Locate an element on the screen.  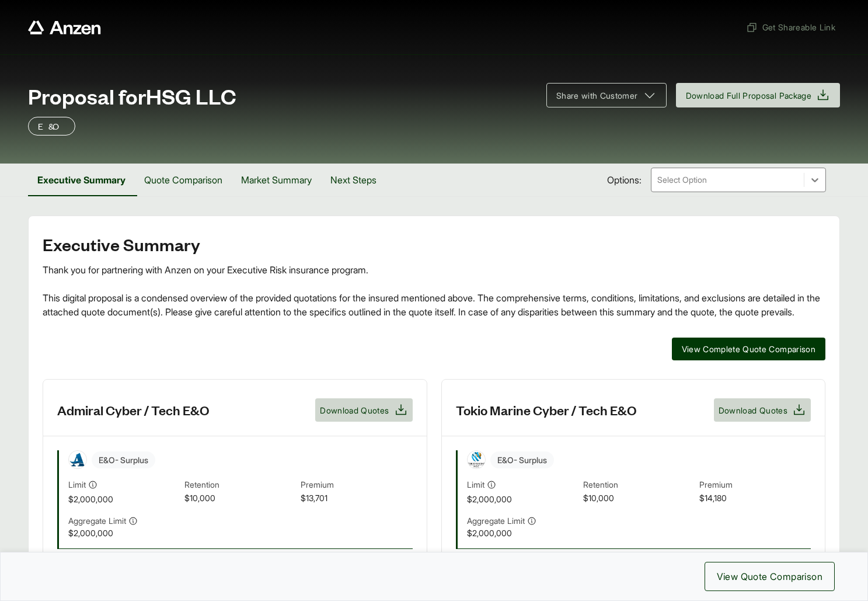
button: Get Shareable Link is located at coordinates (791, 27).